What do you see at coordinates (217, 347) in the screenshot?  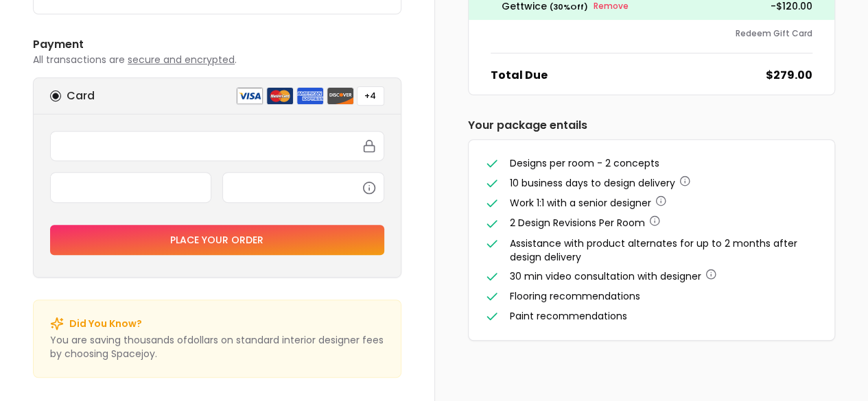 I see `p: You are saving thousands of dollar s on standard interior designer fees by choosing Spacejoy.` at bounding box center [217, 347].